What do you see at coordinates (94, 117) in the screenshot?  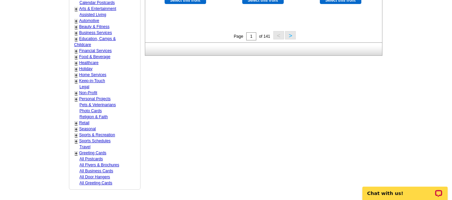 I see `a: Religion & Faith` at bounding box center [94, 117].